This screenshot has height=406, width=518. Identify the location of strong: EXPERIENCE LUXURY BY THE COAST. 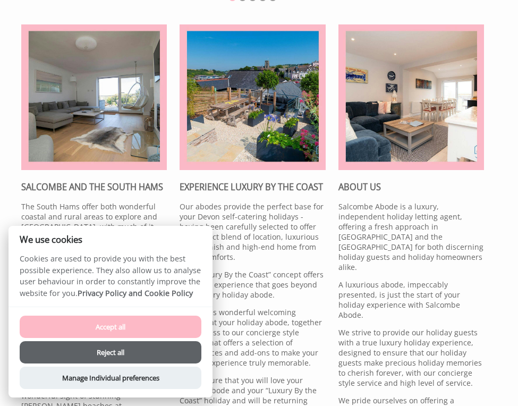
(251, 187).